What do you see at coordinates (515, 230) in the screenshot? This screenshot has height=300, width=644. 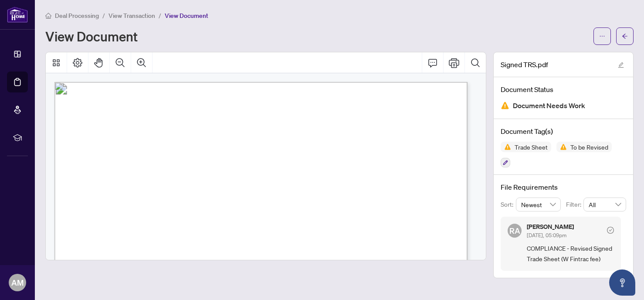 I see `span: RA` at bounding box center [515, 230].